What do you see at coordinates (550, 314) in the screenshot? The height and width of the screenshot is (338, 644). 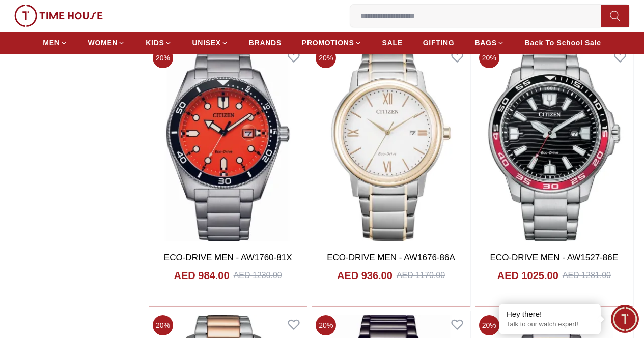 I see `div: Hey there!` at bounding box center [550, 314].